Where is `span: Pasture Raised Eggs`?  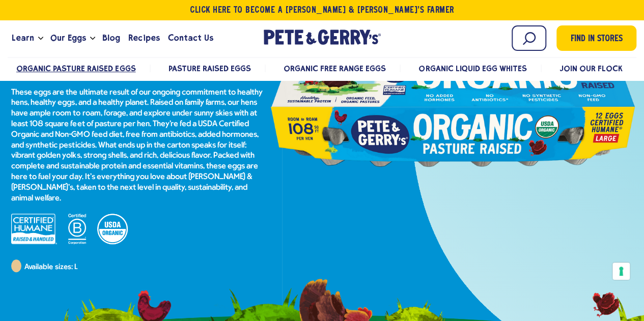 span: Pasture Raised Eggs is located at coordinates (209, 68).